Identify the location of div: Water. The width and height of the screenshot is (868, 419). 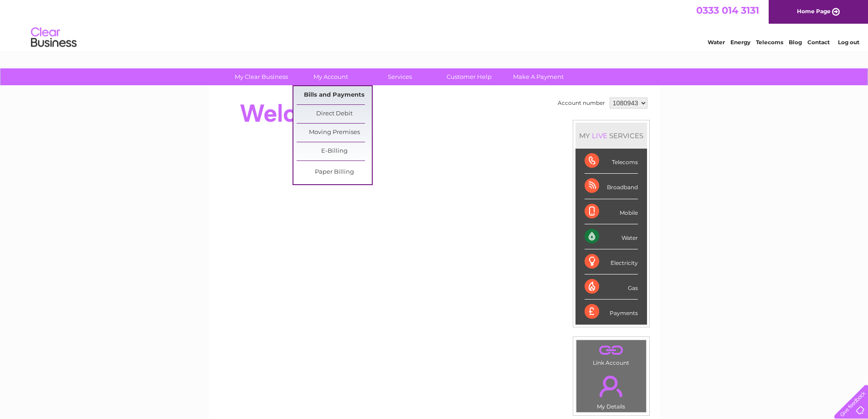
(611, 237).